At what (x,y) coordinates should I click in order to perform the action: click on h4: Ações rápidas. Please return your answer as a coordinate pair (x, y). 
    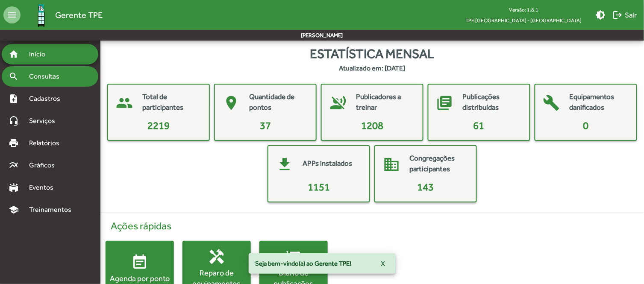
    Looking at the image, I should click on (372, 226).